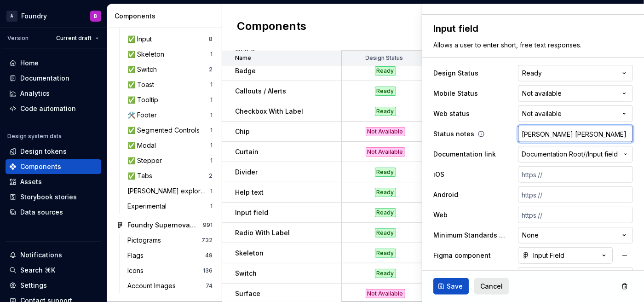 The height and width of the screenshot is (302, 644). Describe the element at coordinates (170, 255) in the screenshot. I see `a: Flags49` at that location.